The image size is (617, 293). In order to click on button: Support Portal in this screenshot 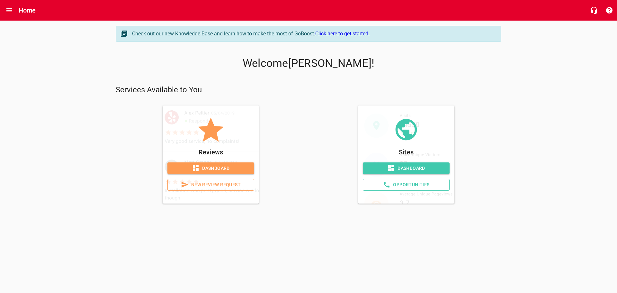, I will do `click(609, 10)`.